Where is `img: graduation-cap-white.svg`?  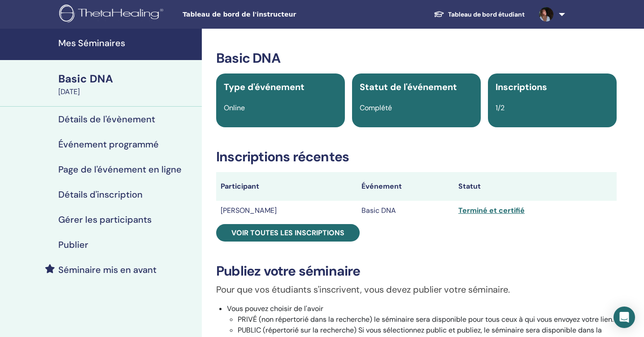
img: graduation-cap-white.svg is located at coordinates (439, 14).